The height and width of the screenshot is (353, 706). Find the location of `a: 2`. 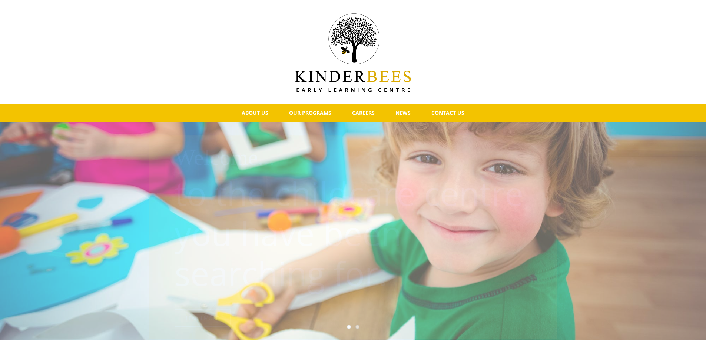

a: 2 is located at coordinates (357, 327).